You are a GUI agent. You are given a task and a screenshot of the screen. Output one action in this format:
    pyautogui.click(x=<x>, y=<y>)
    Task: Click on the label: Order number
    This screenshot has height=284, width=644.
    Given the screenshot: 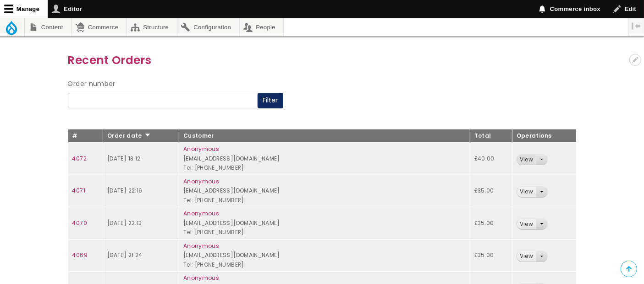 What is the action you would take?
    pyautogui.click(x=92, y=84)
    